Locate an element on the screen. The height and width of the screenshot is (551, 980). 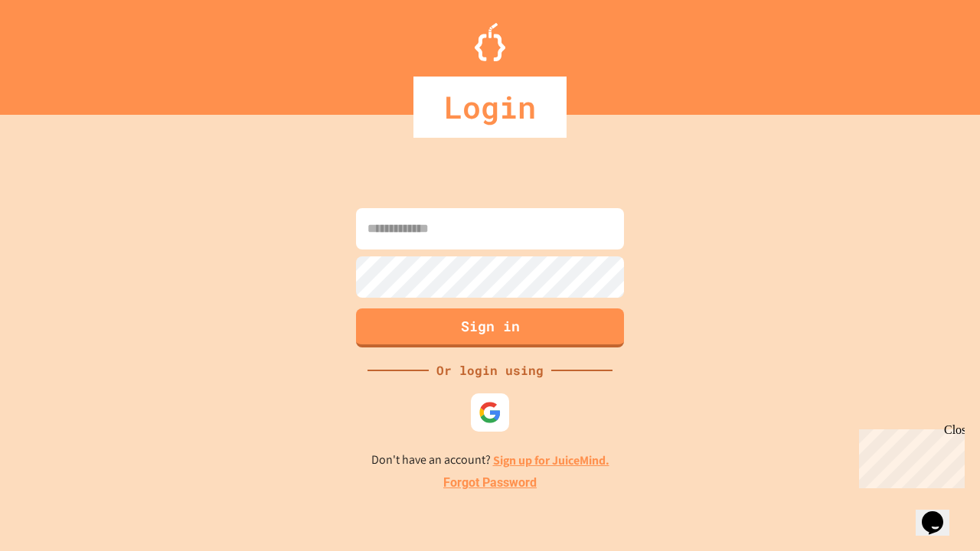
a: Forgot Password is located at coordinates (490, 483).